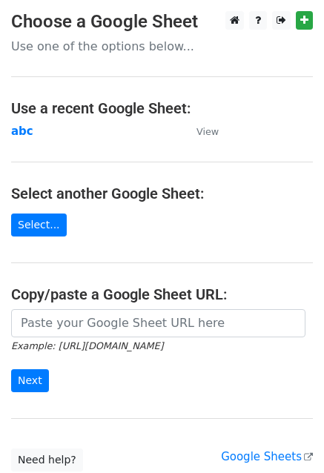  I want to click on a: Select..., so click(39, 225).